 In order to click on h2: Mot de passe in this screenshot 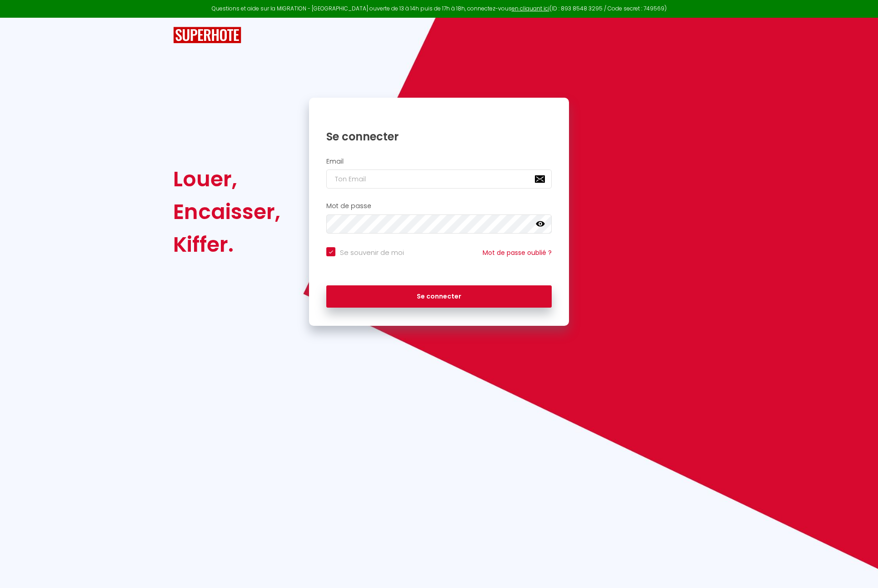, I will do `click(439, 205)`.